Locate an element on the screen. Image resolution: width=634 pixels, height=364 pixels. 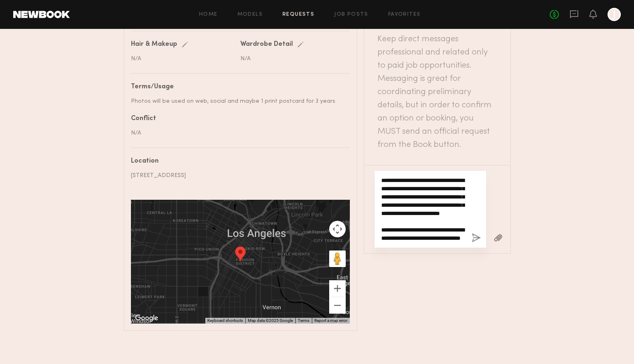
div: Photos will be used on web, social and maybe 1 print postcard for 3 years is located at coordinates (237, 101).